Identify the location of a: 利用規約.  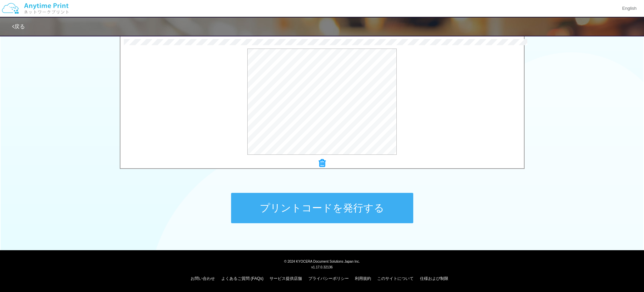
(363, 278).